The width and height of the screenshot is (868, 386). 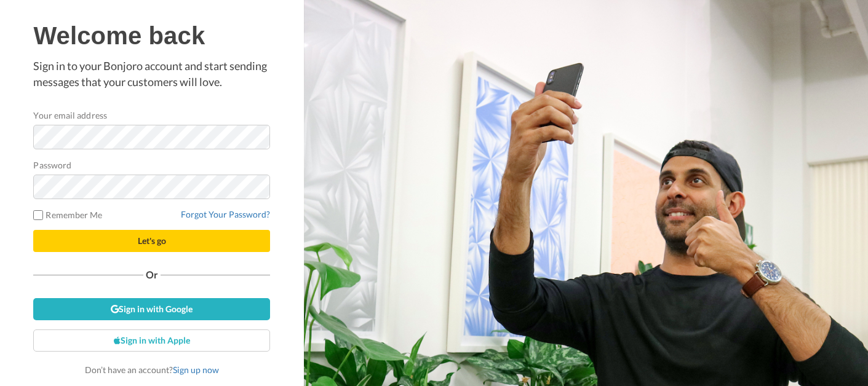 I want to click on a: Sign in with Apple, so click(x=151, y=341).